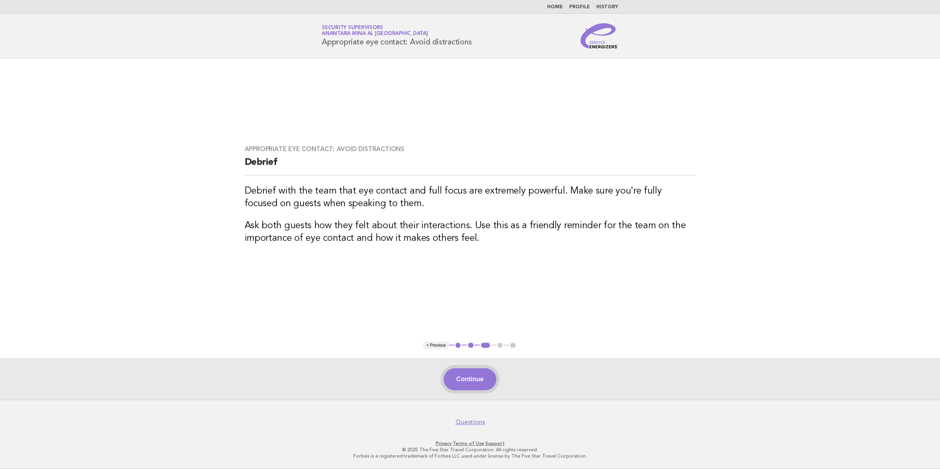  What do you see at coordinates (599, 36) in the screenshot?
I see `img: Service Energizers` at bounding box center [599, 36].